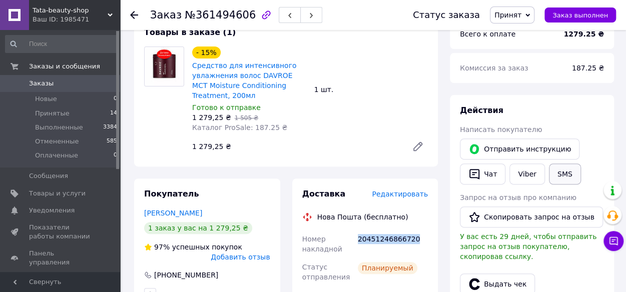  Describe the element at coordinates (296, 147) in the screenshot. I see `div: 1 279,25 ₴` at that location.